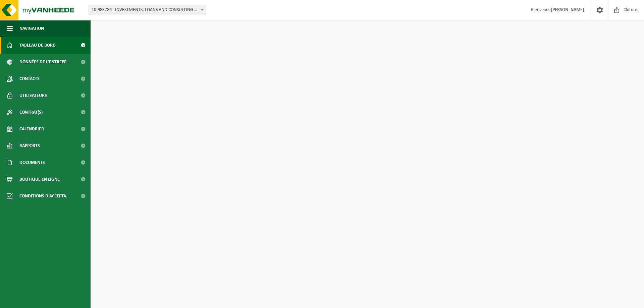  I want to click on span: Boutique en ligne, so click(40, 179).